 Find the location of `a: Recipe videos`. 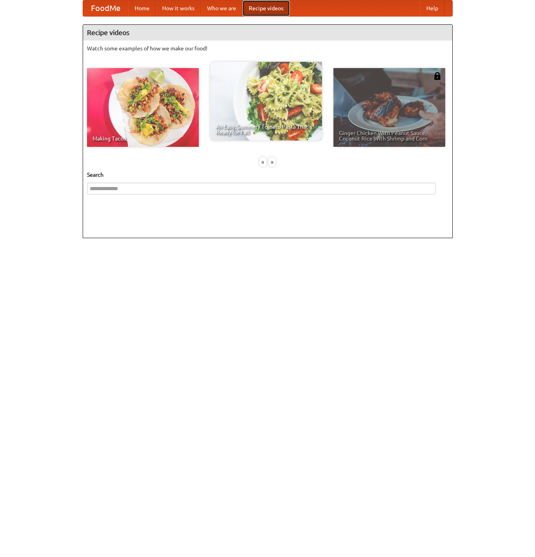

a: Recipe videos is located at coordinates (266, 8).